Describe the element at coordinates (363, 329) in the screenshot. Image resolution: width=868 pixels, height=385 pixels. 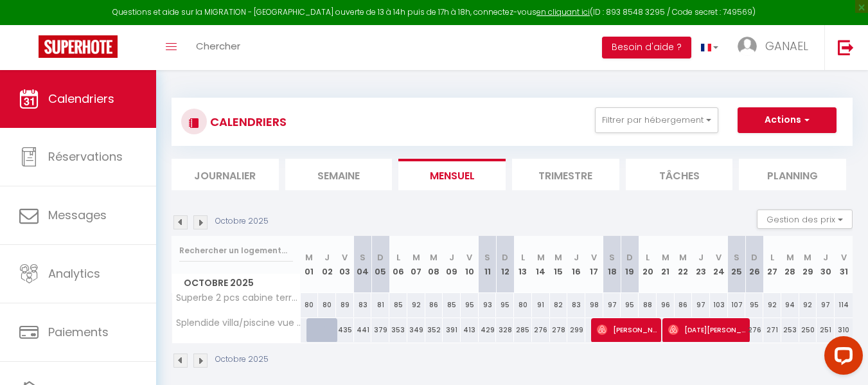
I see `div: 441` at that location.